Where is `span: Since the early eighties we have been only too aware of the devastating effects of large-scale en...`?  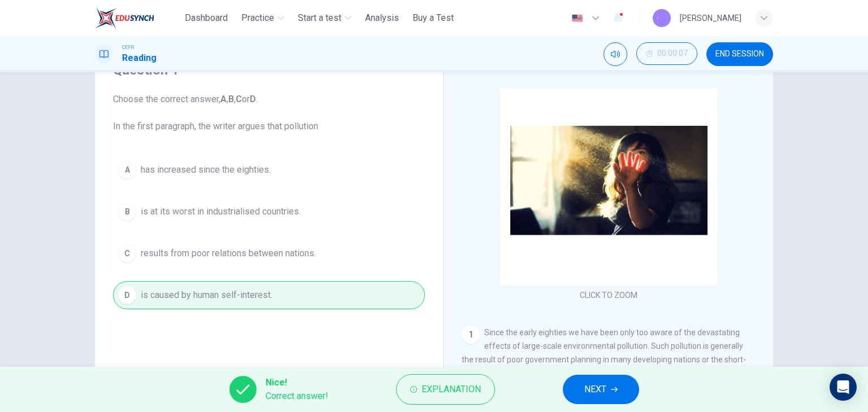 span: Since the early eighties we have been only too aware of the devastating effects of large-scale en... is located at coordinates (608, 360).